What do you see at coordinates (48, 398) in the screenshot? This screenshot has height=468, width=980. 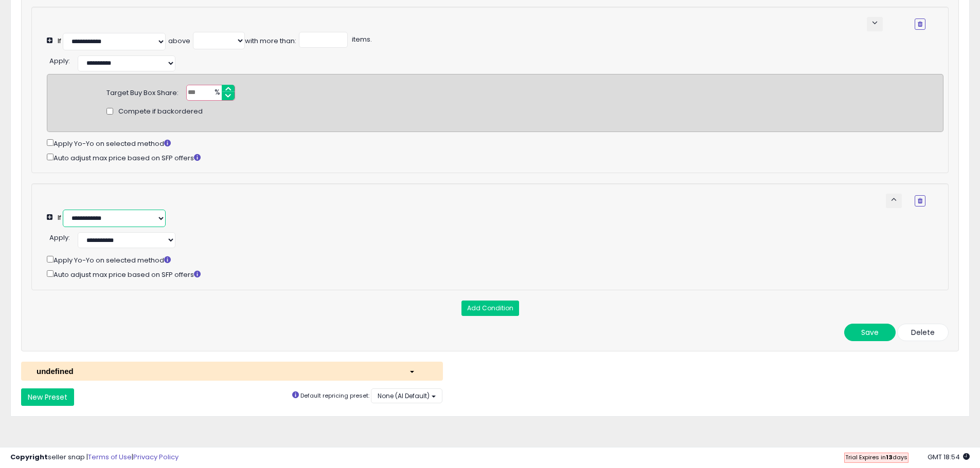 I see `button: New Preset` at bounding box center [48, 398].